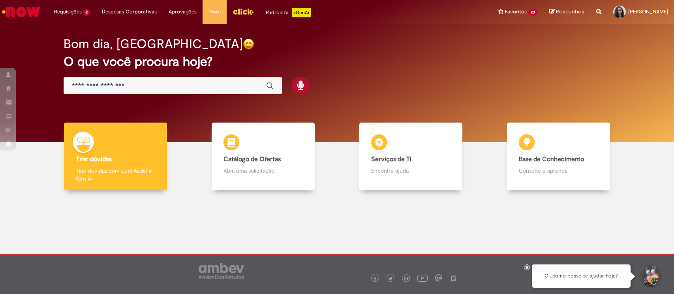  I want to click on p: Consulte e aprenda, so click(558, 171).